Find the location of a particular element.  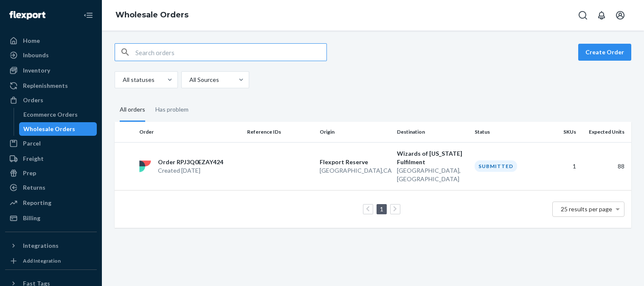

a: Ecommerce Orders is located at coordinates (58, 115).